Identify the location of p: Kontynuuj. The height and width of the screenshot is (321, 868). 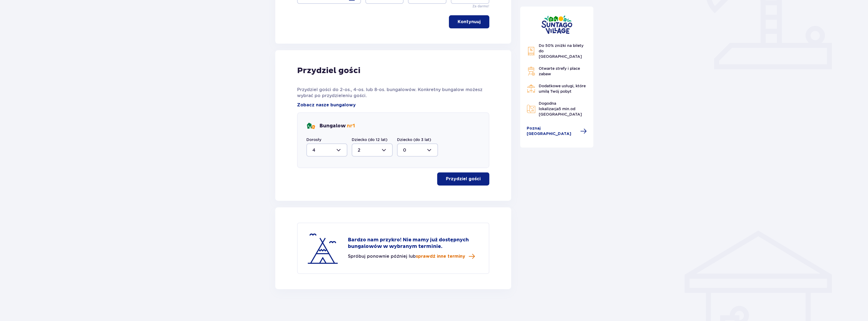
(469, 22).